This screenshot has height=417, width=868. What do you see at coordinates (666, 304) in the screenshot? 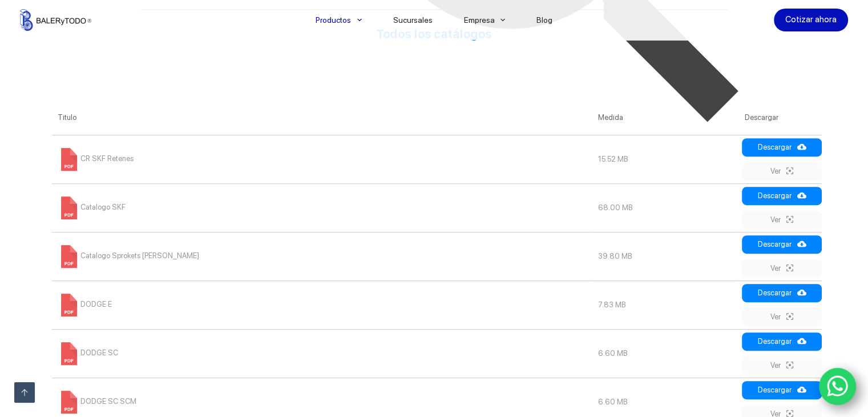
I see `td: 7.83 MB` at bounding box center [666, 304].